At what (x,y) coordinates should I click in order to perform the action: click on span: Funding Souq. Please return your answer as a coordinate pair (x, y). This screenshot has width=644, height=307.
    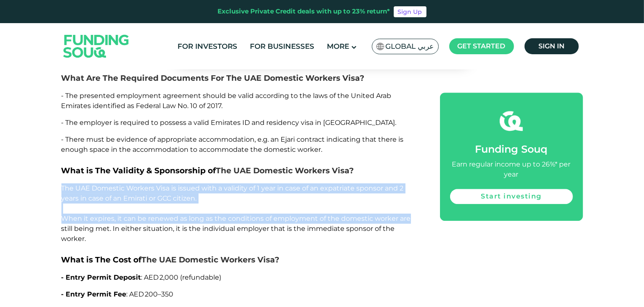
    Looking at the image, I should click on (512, 149).